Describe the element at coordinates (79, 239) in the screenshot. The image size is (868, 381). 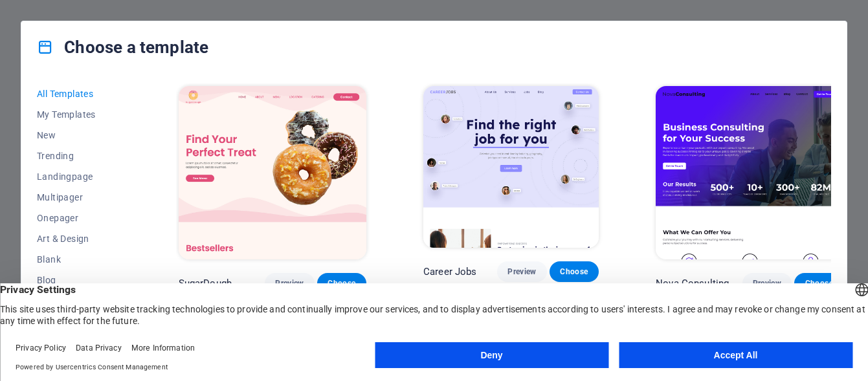
I see `span: Art & Design` at that location.